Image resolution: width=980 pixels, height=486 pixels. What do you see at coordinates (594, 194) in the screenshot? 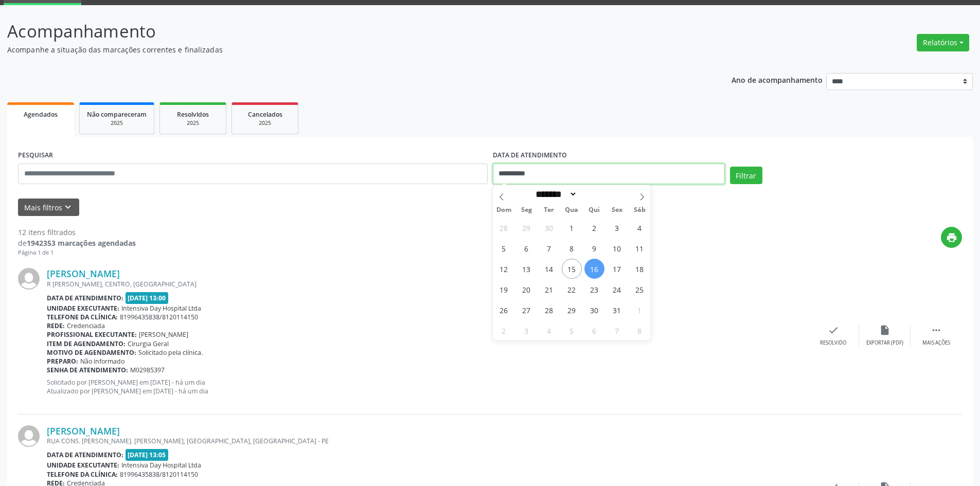
I see `input: Year` at bounding box center [594, 194].